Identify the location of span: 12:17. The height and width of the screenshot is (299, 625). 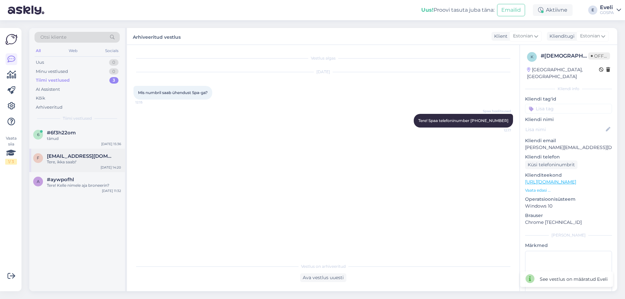
(499, 130).